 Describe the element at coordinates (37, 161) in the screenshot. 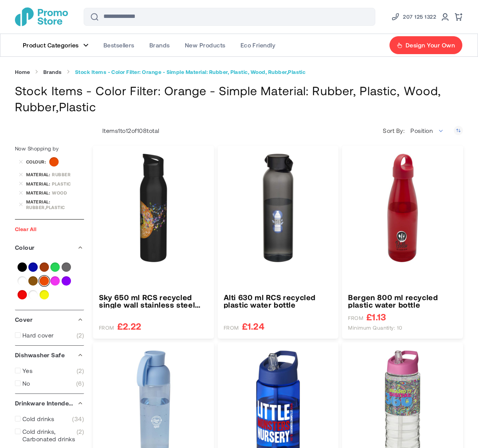

I see `span: Colour` at that location.